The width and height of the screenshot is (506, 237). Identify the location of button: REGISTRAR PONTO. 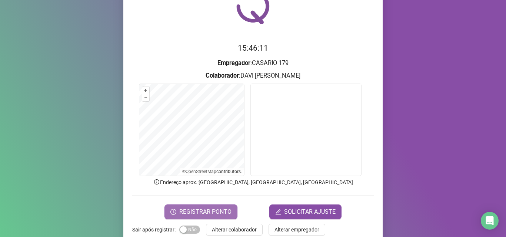
(201, 212).